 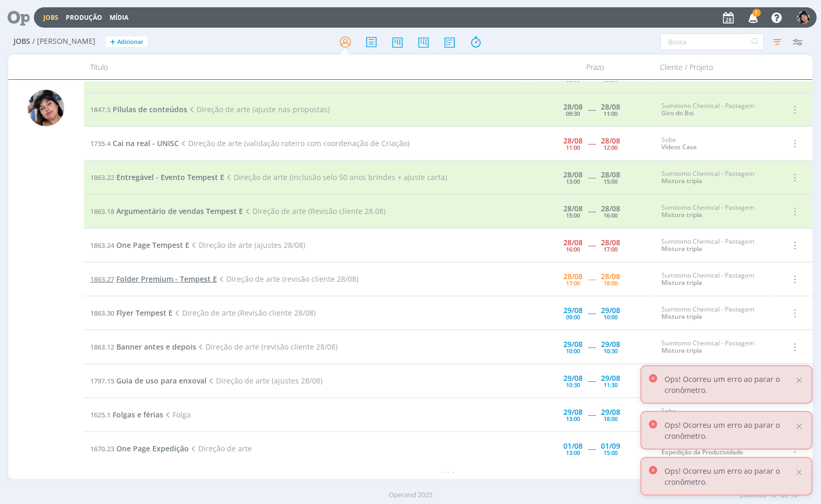 I want to click on span: One Page Expedição, so click(x=152, y=448).